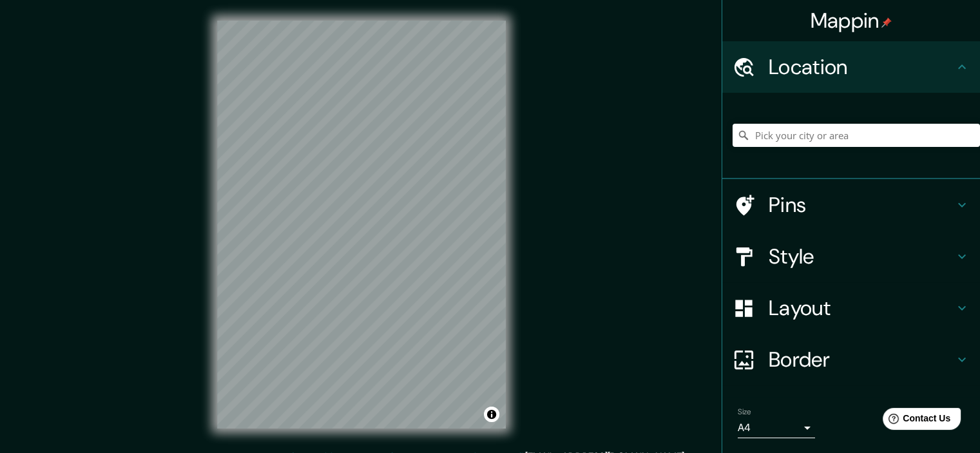 This screenshot has height=453, width=980. I want to click on h4: Border, so click(862, 359).